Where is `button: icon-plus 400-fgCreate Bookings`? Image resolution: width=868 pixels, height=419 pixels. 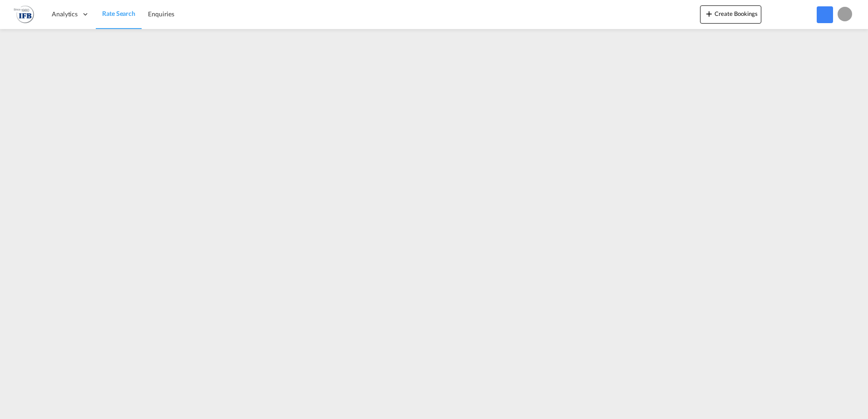
button: icon-plus 400-fgCreate Bookings is located at coordinates (730, 15).